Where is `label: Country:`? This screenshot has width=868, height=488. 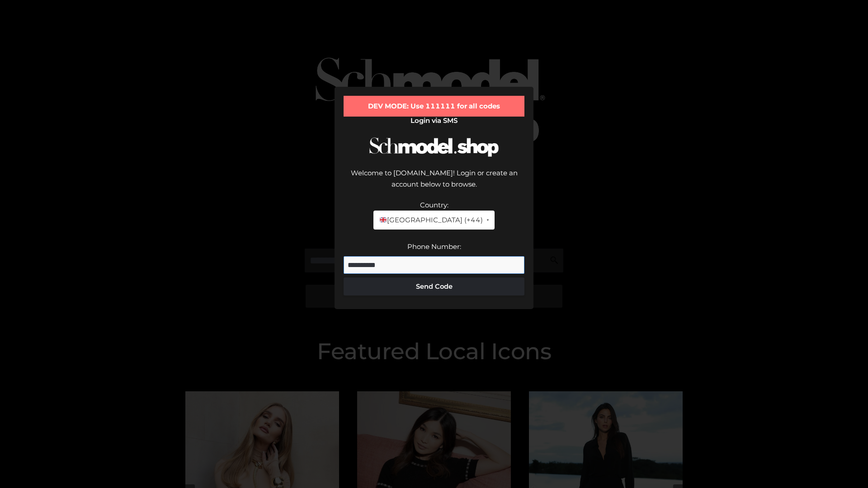
label: Country: is located at coordinates (434, 205).